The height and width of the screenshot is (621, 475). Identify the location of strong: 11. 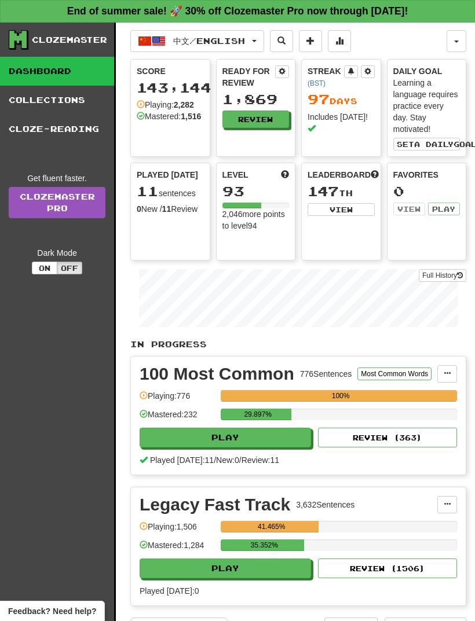
(167, 209).